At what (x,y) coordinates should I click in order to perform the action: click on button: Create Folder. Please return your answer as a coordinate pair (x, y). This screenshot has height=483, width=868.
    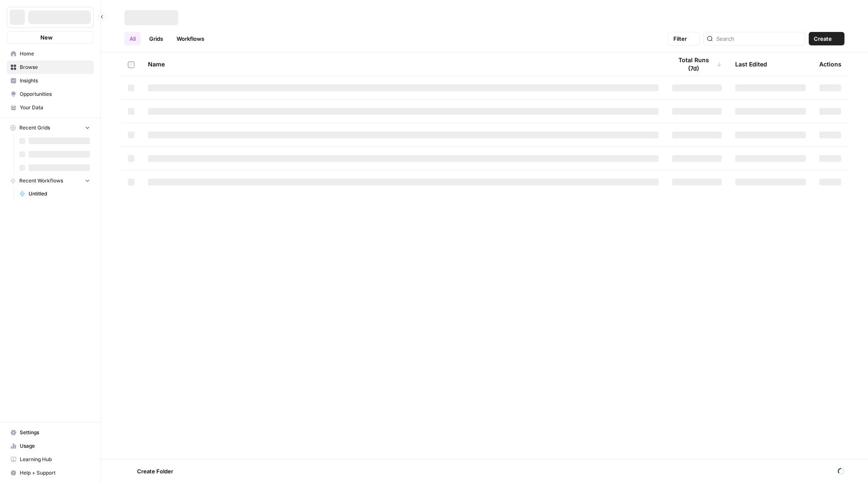
    Looking at the image, I should click on (151, 472).